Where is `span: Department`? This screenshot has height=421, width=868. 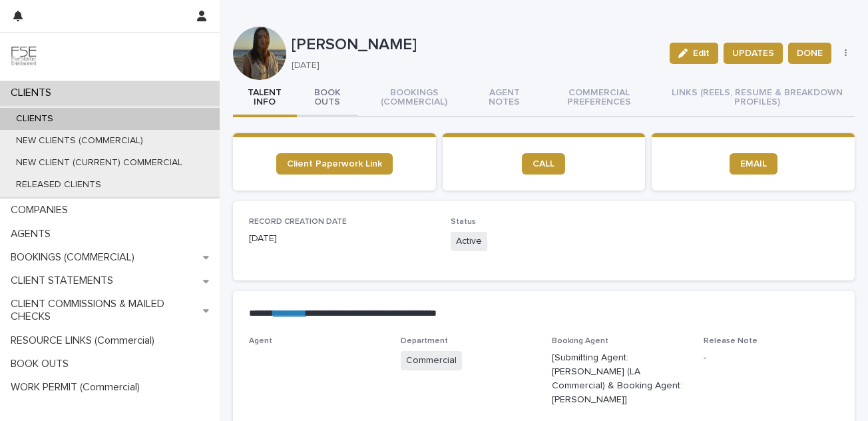 span: Department is located at coordinates (424, 342).